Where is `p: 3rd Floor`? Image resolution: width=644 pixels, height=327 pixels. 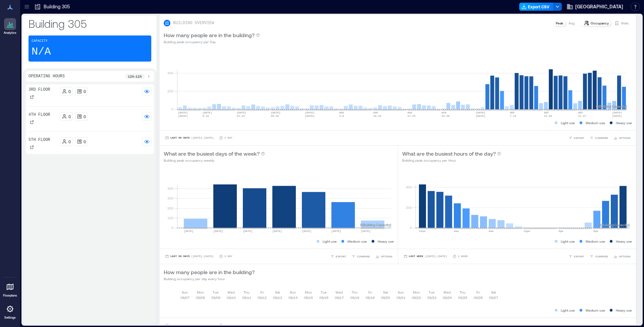
p: 3rd Floor is located at coordinates (39, 90).